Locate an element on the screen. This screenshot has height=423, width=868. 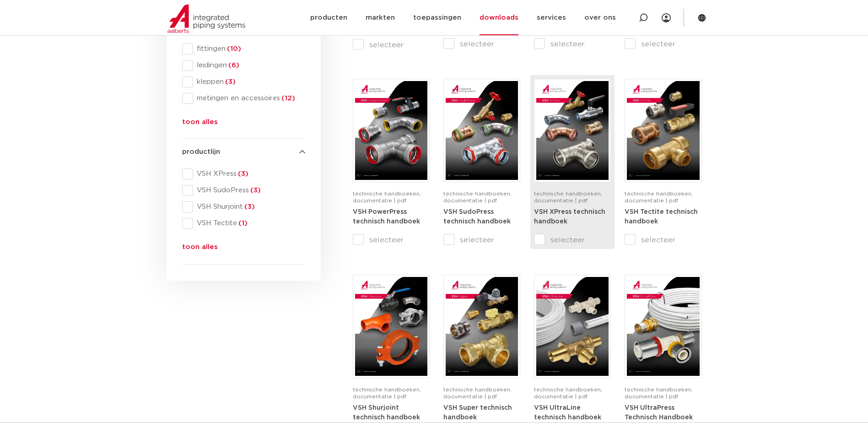
strong: VSH UltraPress Technisch Handboek is located at coordinates (658, 413).